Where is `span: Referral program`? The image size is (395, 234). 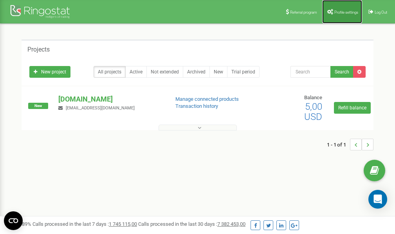
span: Referral program is located at coordinates (303, 12).